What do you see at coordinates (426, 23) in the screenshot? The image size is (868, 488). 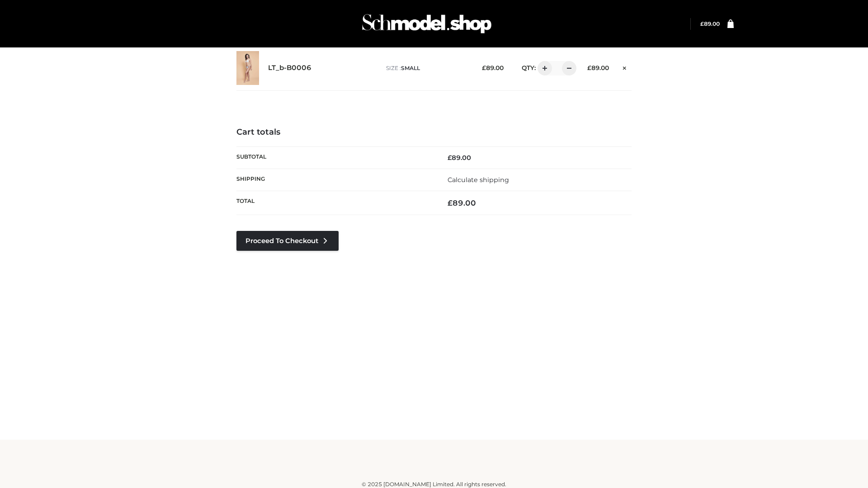 I see `a: Schmodel Admin 964` at bounding box center [426, 23].